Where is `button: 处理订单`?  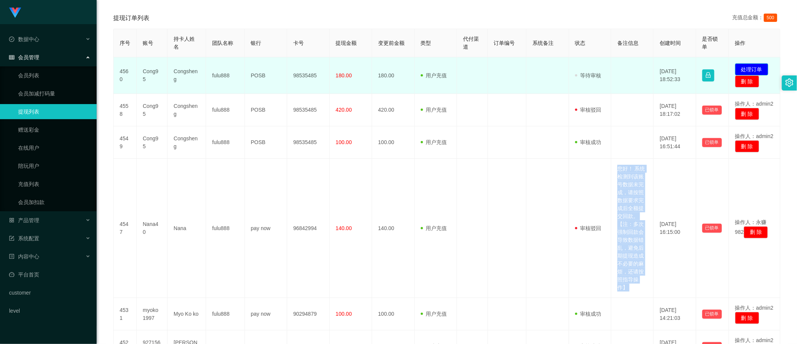 button: 处理订单 is located at coordinates (752, 69).